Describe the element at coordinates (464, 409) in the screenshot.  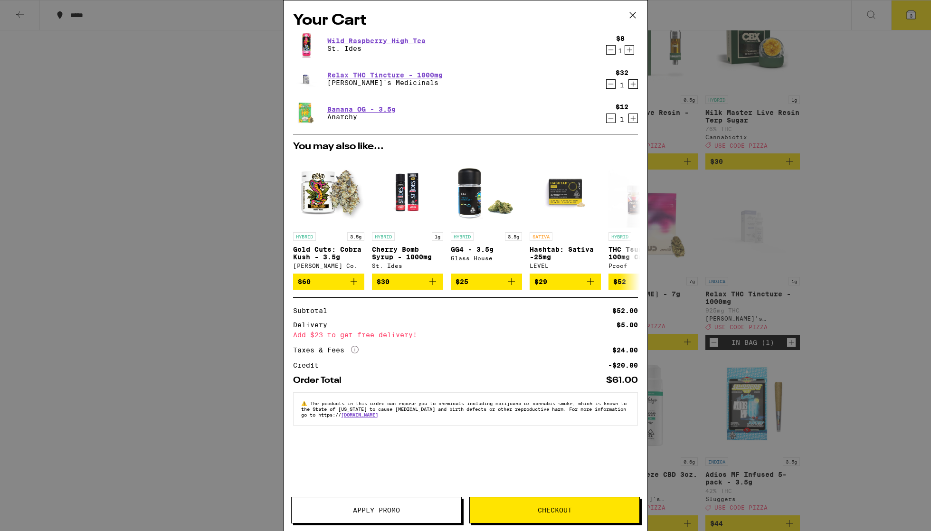
I see `span: The products in this order can expose you to chemicals including marijuana or cannabis smoke, whi...` at that location.